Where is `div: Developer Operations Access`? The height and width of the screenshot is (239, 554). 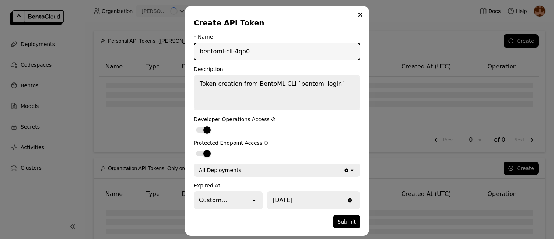
div: Developer Operations Access is located at coordinates (277, 119).